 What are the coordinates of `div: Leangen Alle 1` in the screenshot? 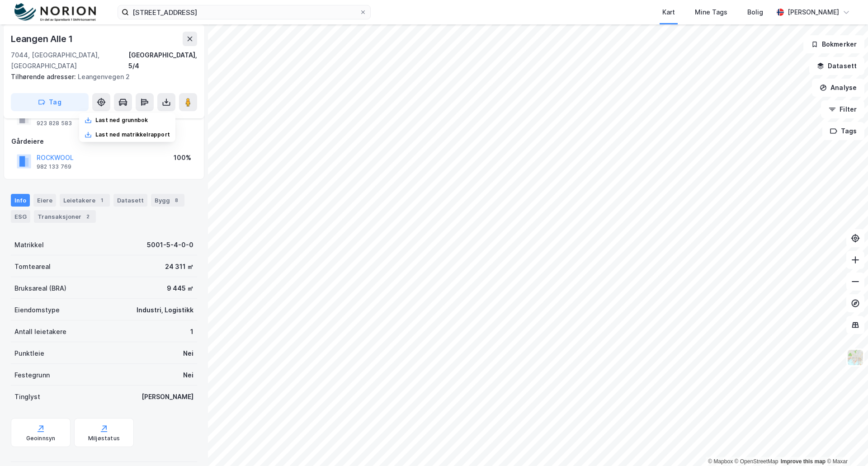 It's located at (42, 39).